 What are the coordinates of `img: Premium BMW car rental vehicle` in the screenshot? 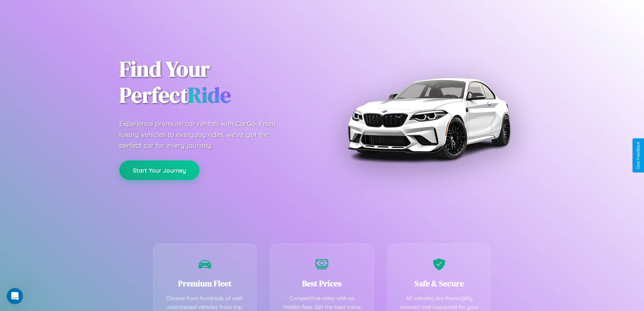 It's located at (429, 119).